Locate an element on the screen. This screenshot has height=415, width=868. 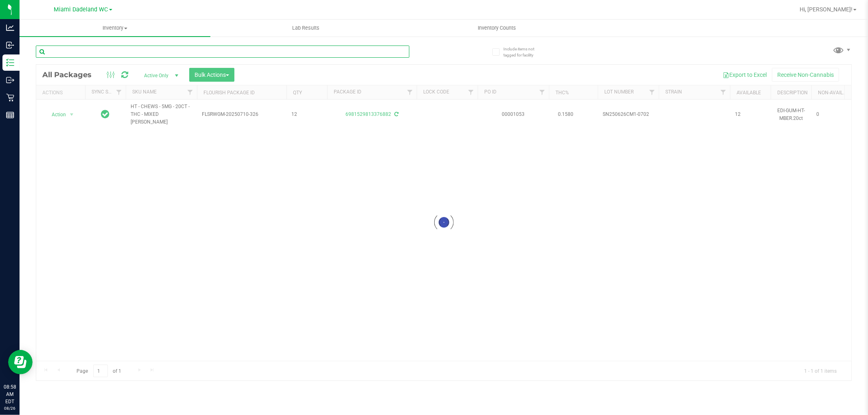
span: Inventory Counts is located at coordinates (497, 28).